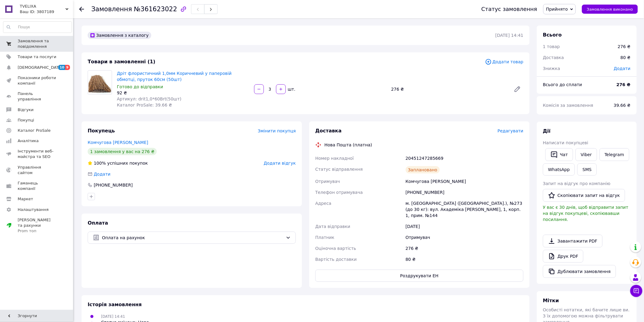  What do you see at coordinates (587, 169) in the screenshot?
I see `button: SMS` at bounding box center [587, 169].